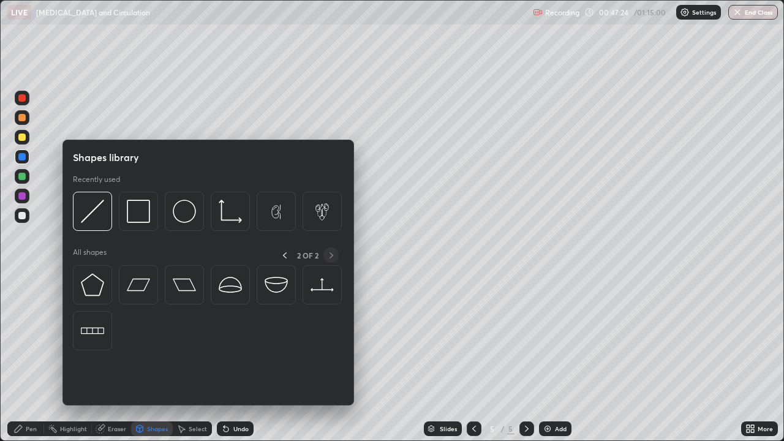 The height and width of the screenshot is (441, 784). Describe the element at coordinates (31, 429) in the screenshot. I see `div: Pen` at that location.